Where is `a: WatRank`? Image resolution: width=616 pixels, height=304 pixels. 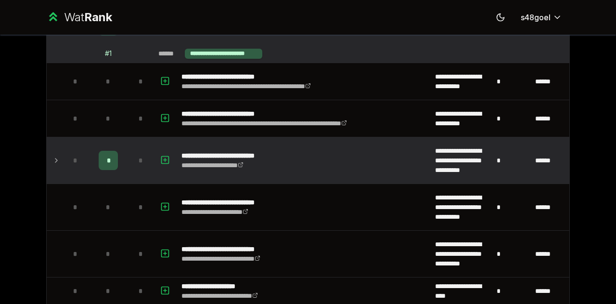 a: WatRank is located at coordinates (79, 17).